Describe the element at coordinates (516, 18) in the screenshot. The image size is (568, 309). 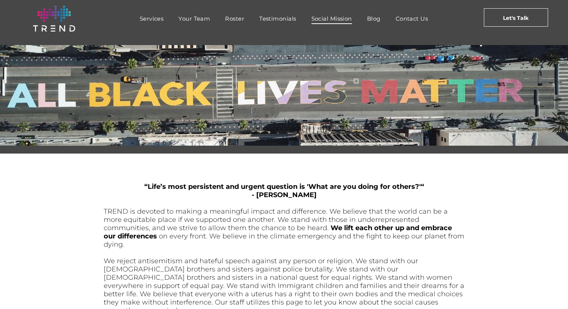
I see `span: Let's Talk` at that location.